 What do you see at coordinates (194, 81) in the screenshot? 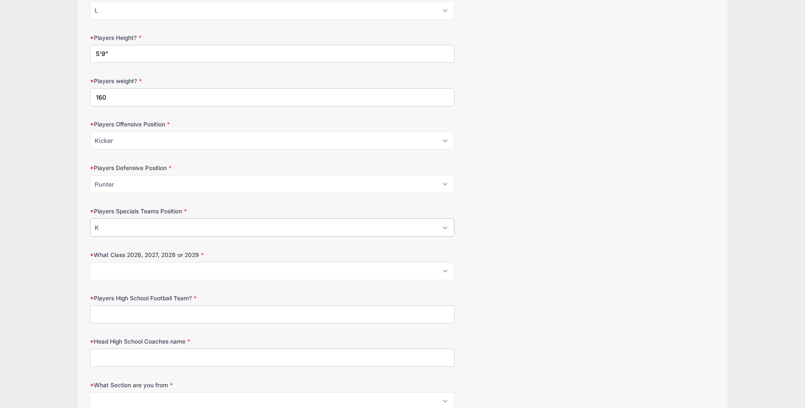
I see `label: Players weight?` at bounding box center [194, 81].